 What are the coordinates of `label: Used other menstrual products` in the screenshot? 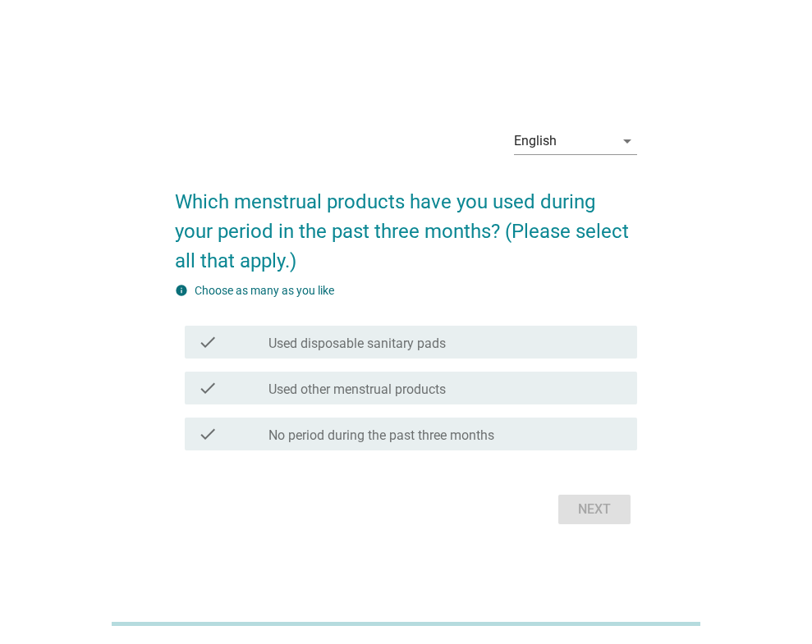 It's located at (357, 390).